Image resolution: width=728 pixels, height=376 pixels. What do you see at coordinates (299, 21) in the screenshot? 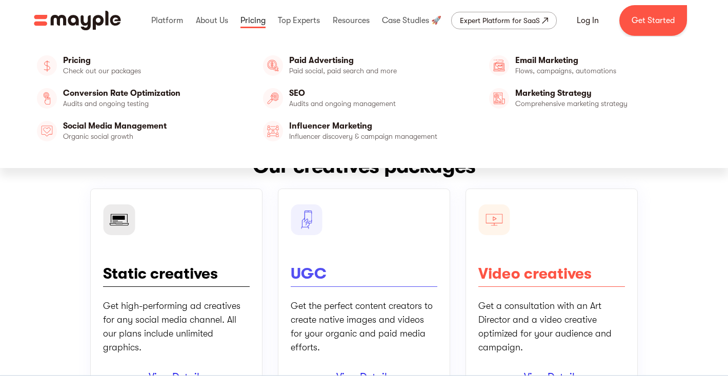
I see `div: Top Experts` at bounding box center [299, 21].